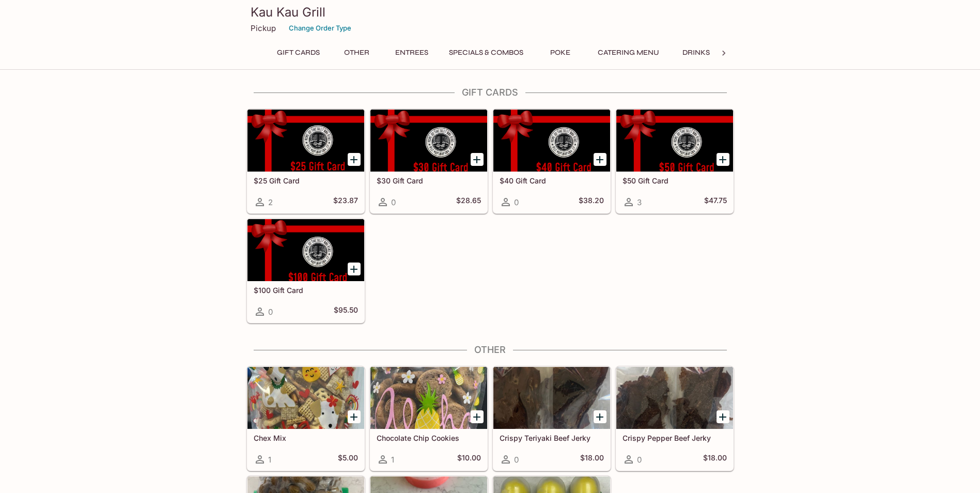  I want to click on button: Change Order Type, so click(320, 28).